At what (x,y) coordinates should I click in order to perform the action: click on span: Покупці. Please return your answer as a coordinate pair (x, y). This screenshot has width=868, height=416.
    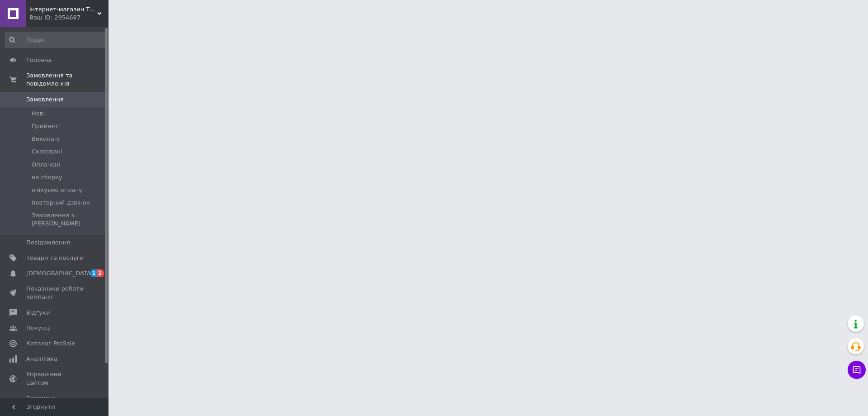
    Looking at the image, I should click on (38, 328).